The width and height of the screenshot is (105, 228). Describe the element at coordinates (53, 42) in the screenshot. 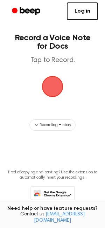

I see `h1: Record a Voice Note for Docs` at that location.